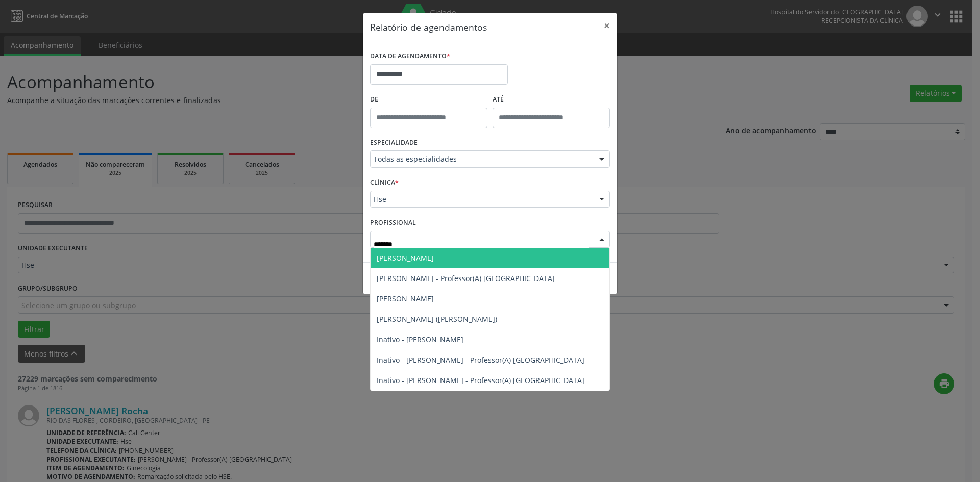  What do you see at coordinates (481, 200) in the screenshot?
I see `span: Hse` at bounding box center [481, 200].